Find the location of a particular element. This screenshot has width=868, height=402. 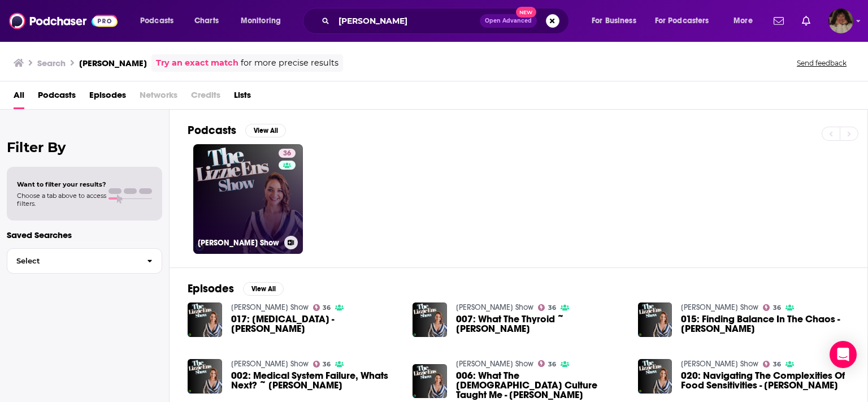

span: All is located at coordinates (19, 97).